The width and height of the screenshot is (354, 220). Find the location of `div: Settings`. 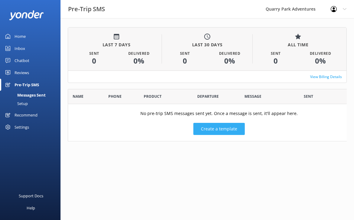

div: Settings is located at coordinates (22, 127).